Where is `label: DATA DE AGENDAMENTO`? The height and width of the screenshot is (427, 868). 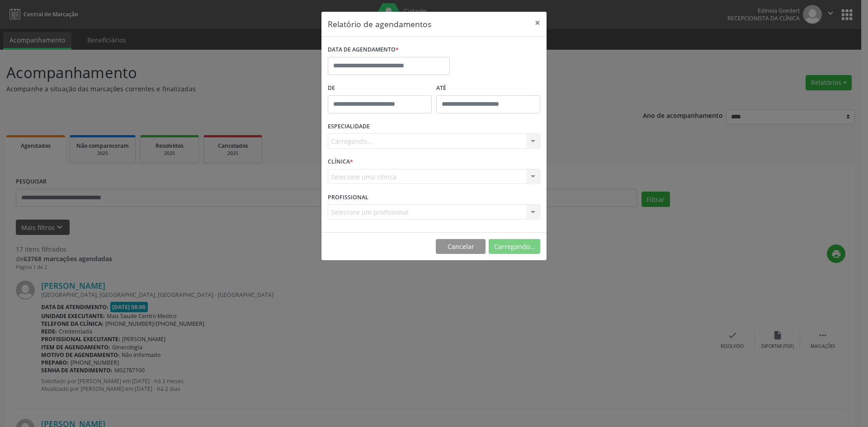
label: DATA DE AGENDAMENTO is located at coordinates (363, 50).